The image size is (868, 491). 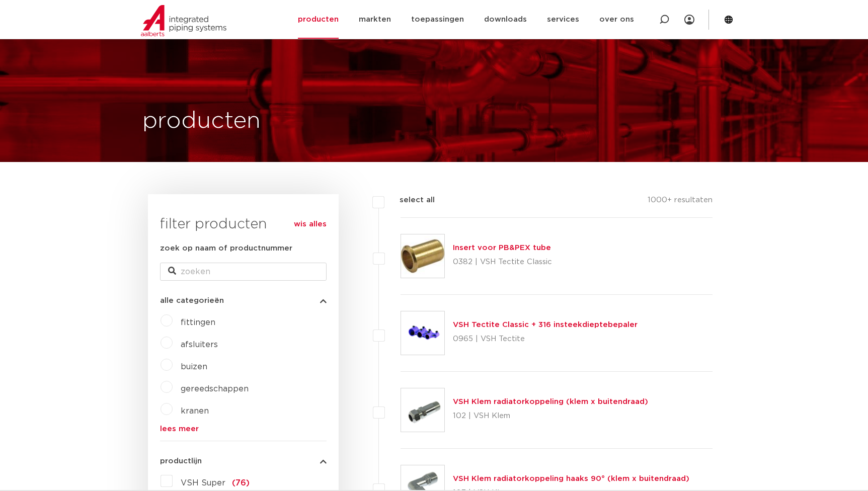 I want to click on a: kranen, so click(x=195, y=411).